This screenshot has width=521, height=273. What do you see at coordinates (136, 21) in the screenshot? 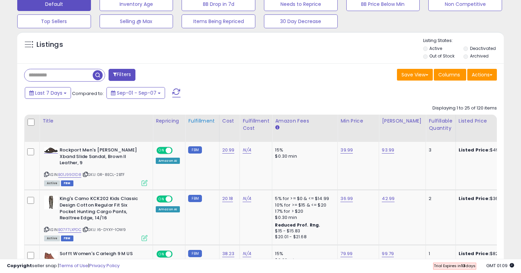
I see `button: Selling @ Max` at bounding box center [136, 21].